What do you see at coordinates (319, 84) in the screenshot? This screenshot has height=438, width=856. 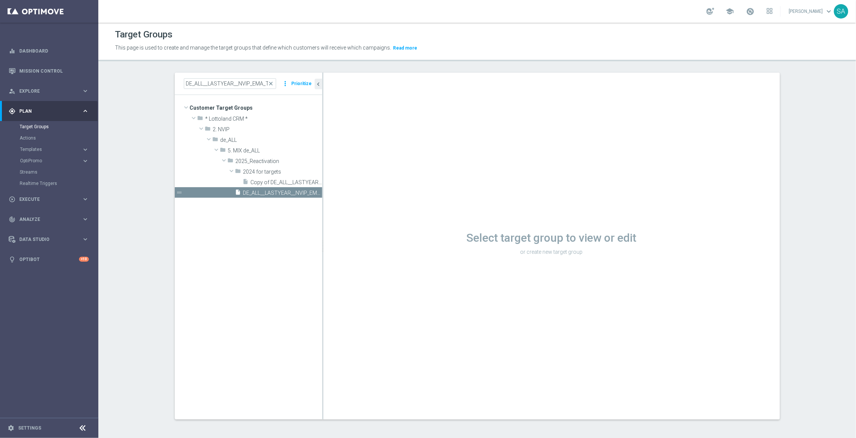 I see `i: chevron_left` at bounding box center [319, 84].